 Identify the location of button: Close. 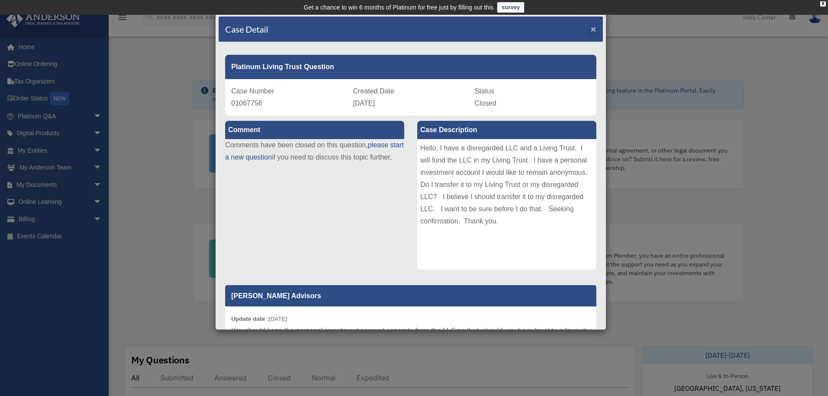
(593, 29).